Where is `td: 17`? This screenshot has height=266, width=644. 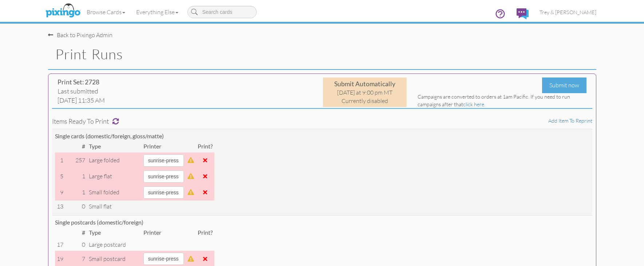
td: 17 is located at coordinates (60, 244).